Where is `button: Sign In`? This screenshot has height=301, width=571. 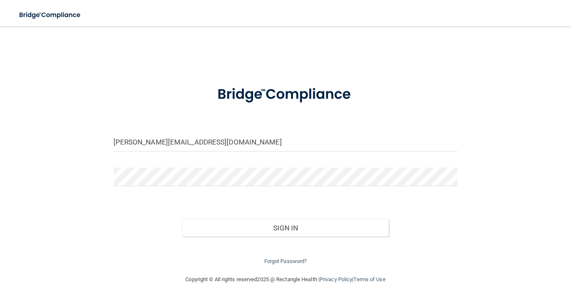 button: Sign In is located at coordinates (285, 228).